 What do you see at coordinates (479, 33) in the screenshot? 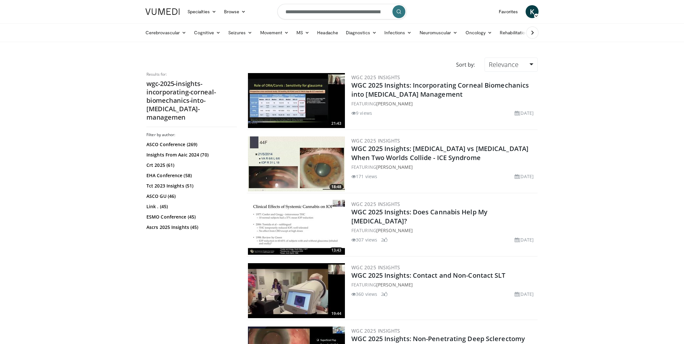
I see `a: Oncology` at bounding box center [479, 33].